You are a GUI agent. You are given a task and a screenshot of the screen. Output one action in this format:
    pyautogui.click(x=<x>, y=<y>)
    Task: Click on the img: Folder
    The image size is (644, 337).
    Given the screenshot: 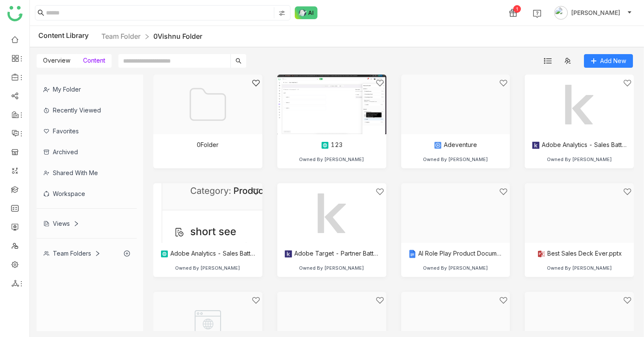 What is the action you would take?
    pyautogui.click(x=208, y=104)
    